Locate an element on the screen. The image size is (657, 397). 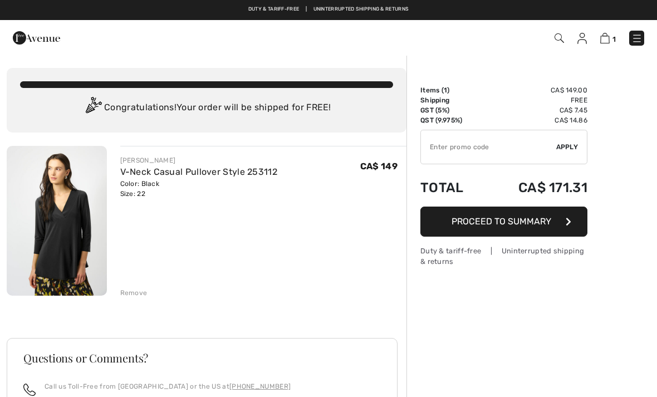
span: Proceed to Summary is located at coordinates (501, 221).